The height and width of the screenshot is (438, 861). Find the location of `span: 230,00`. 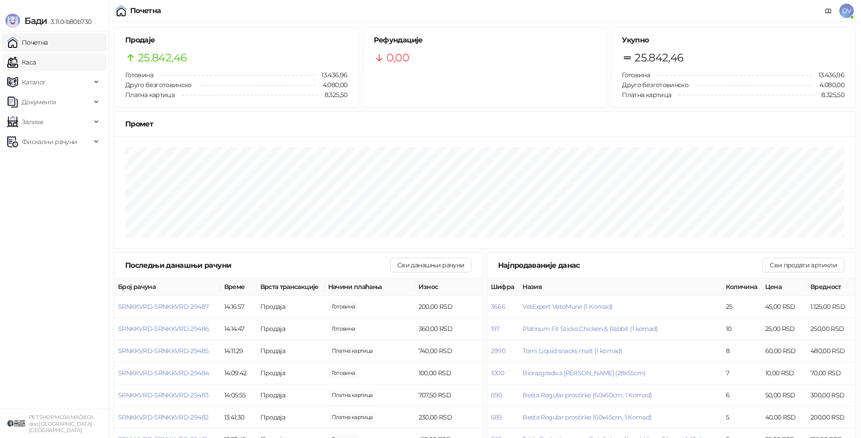

span: 230,00 is located at coordinates (352, 417).